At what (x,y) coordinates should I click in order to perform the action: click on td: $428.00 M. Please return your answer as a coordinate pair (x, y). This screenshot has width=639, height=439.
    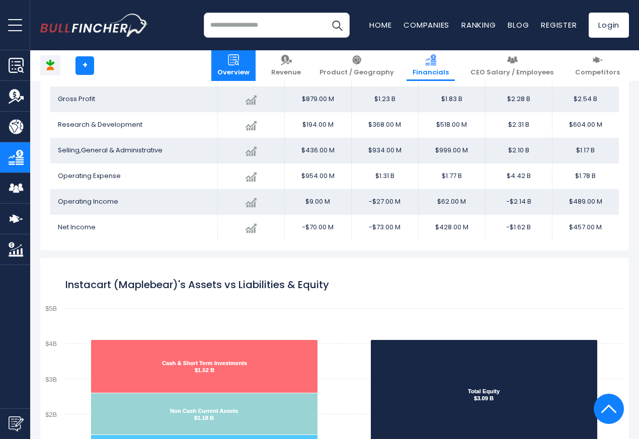
    Looking at the image, I should click on (451, 227).